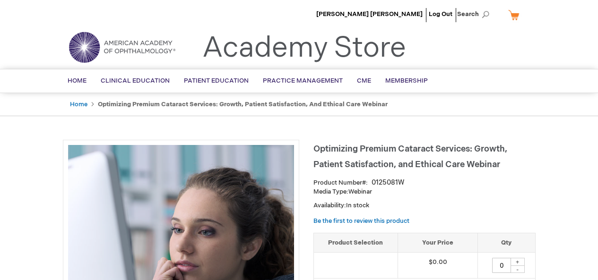 The height and width of the screenshot is (280, 598). Describe the element at coordinates (425, 192) in the screenshot. I see `p: Webinar` at that location.